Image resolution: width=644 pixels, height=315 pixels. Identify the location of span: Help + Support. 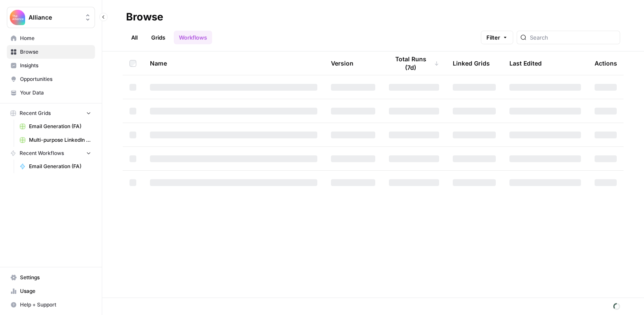
(55, 305).